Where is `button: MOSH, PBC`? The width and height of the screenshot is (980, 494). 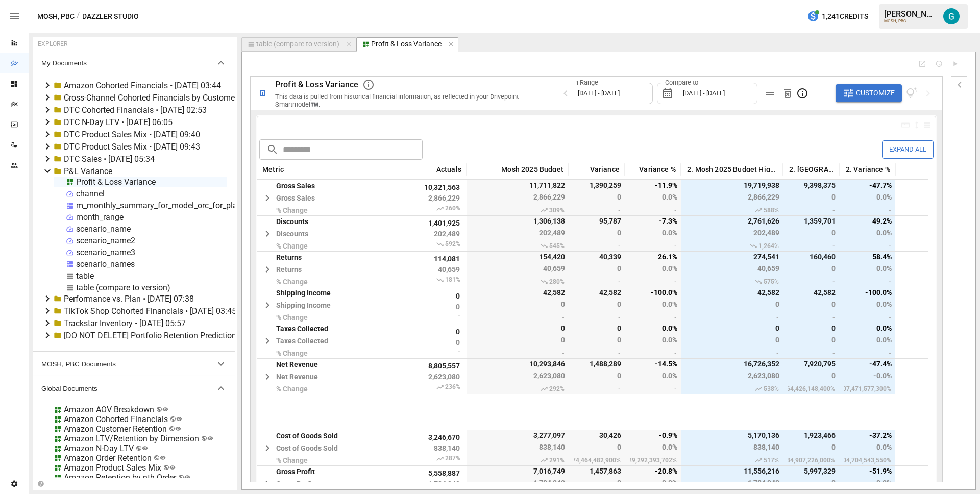
button: MOSH, PBC is located at coordinates (55, 17).